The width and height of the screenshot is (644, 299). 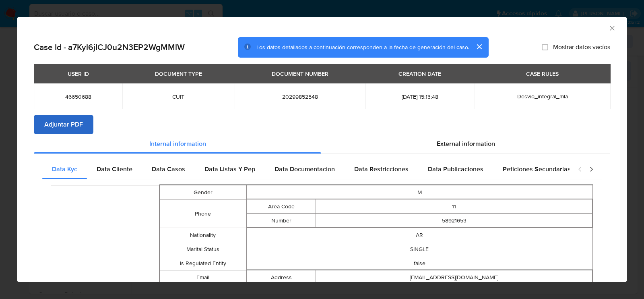 I want to click on span: 20299852548, so click(x=300, y=97).